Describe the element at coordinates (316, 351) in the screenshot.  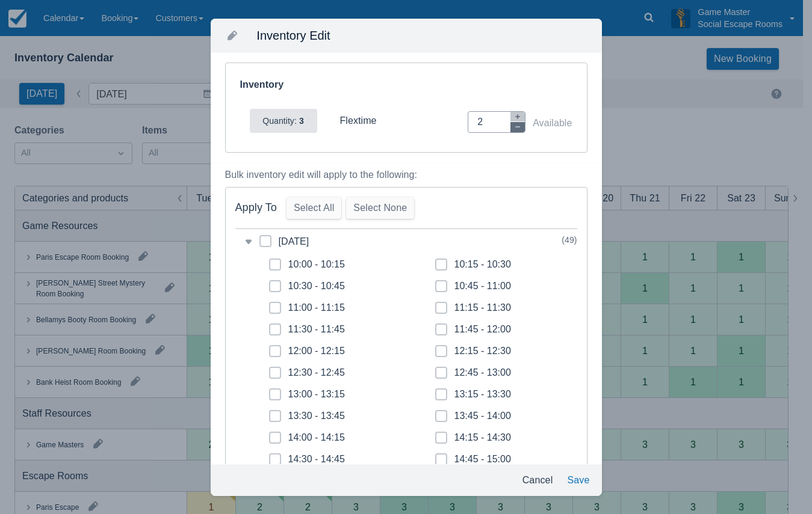
I see `div: 12:00 - 12:15` at that location.